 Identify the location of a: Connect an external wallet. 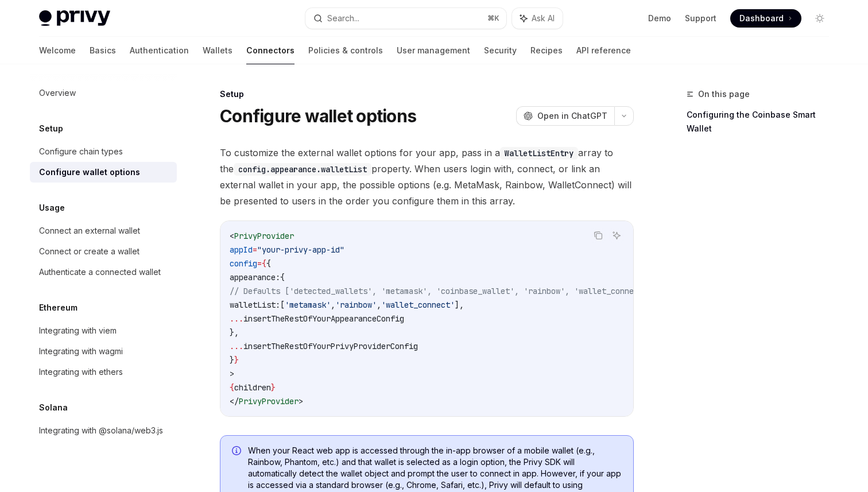
(104, 231).